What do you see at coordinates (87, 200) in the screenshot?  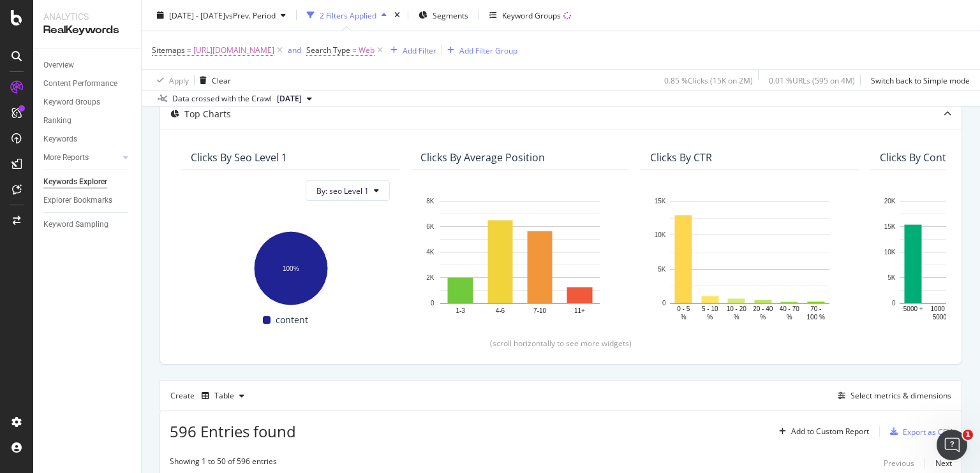 I see `a: Explorer Bookmarks` at bounding box center [87, 200].